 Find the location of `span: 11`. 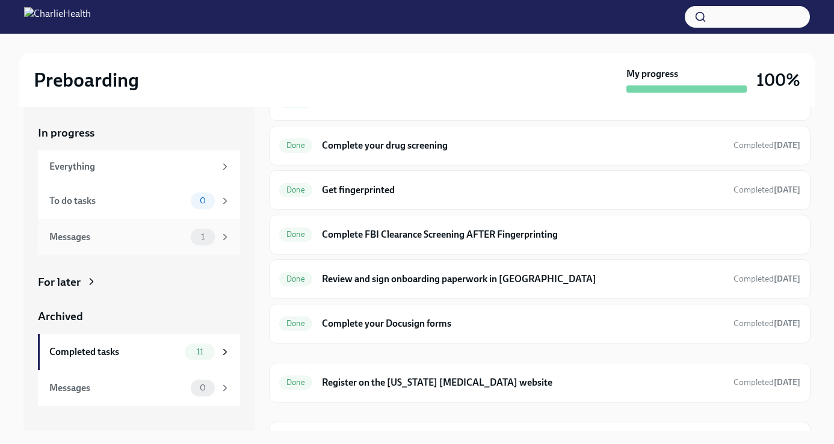

span: 11 is located at coordinates (200, 351).